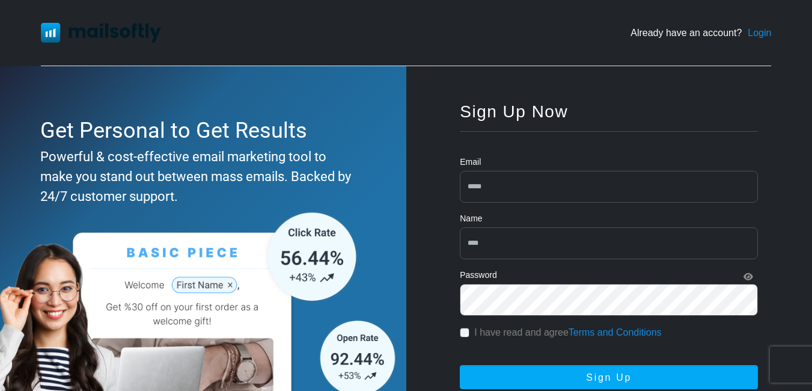  Describe the element at coordinates (749, 277) in the screenshot. I see `i: Show Password` at that location.